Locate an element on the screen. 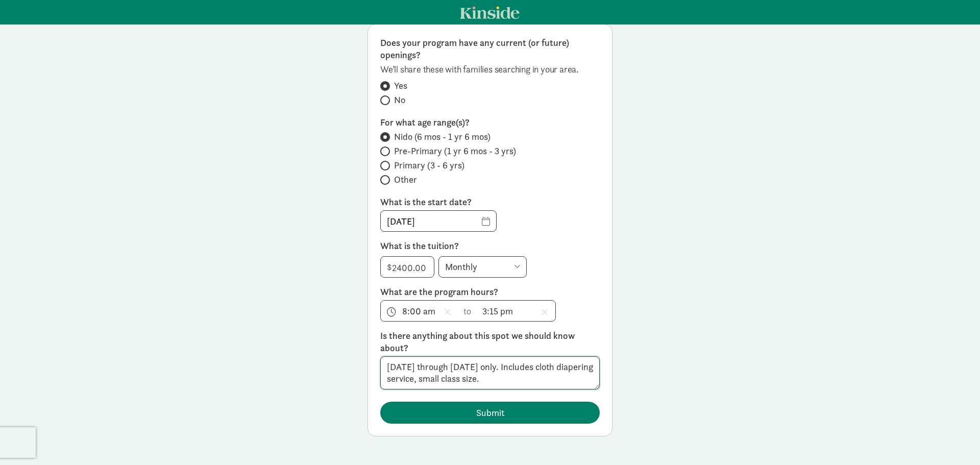  p: What is the tuition? is located at coordinates (490, 246).